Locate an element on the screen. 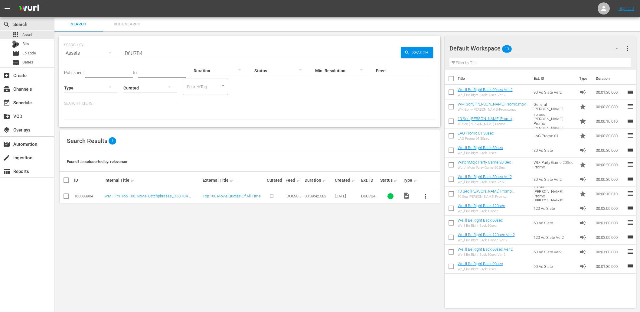 This screenshot has width=640, height=312. span: 13 is located at coordinates (507, 49).